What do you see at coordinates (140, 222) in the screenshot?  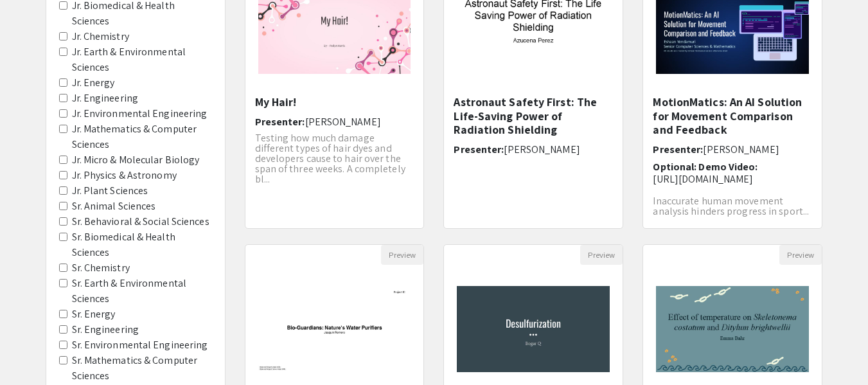 I see `label: Sr. Behavioral & Social Sciences` at bounding box center [140, 222].